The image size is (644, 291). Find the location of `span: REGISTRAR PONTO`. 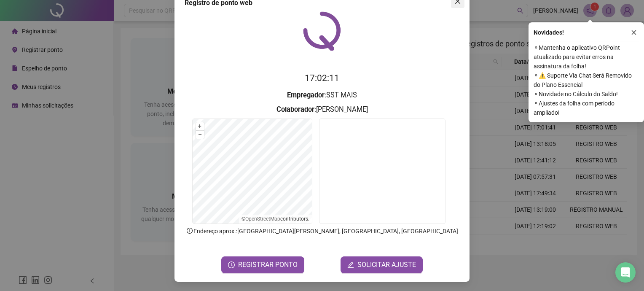

span: REGISTRAR PONTO is located at coordinates (268, 265).